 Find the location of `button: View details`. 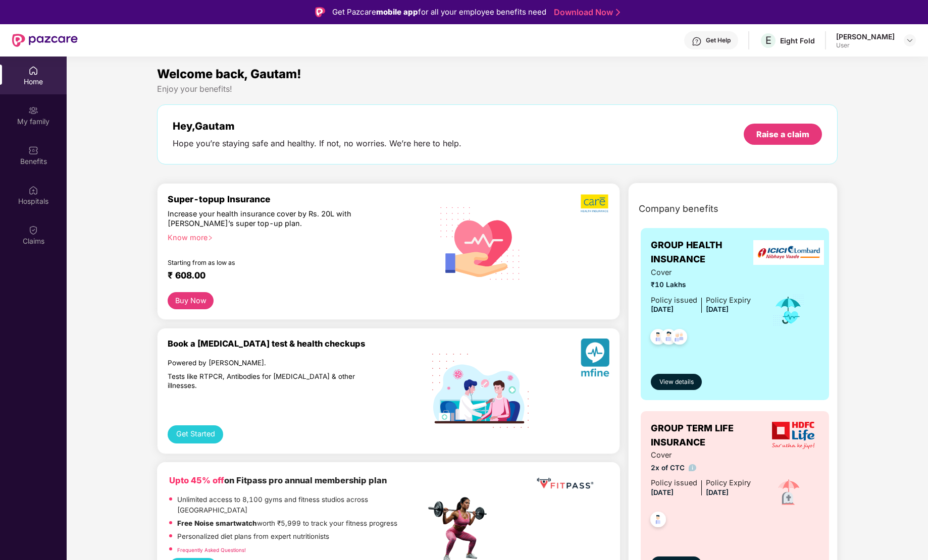

button: View details is located at coordinates (676, 382).